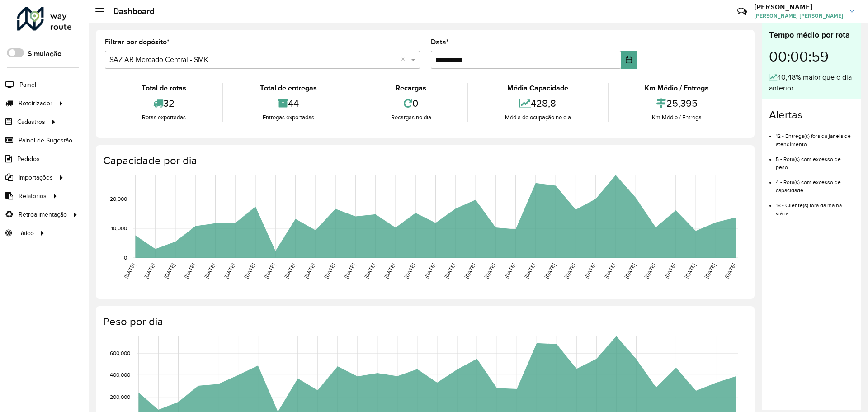 Image resolution: width=868 pixels, height=412 pixels. Describe the element at coordinates (424, 322) in the screenshot. I see `h4: Peso por dia` at that location.